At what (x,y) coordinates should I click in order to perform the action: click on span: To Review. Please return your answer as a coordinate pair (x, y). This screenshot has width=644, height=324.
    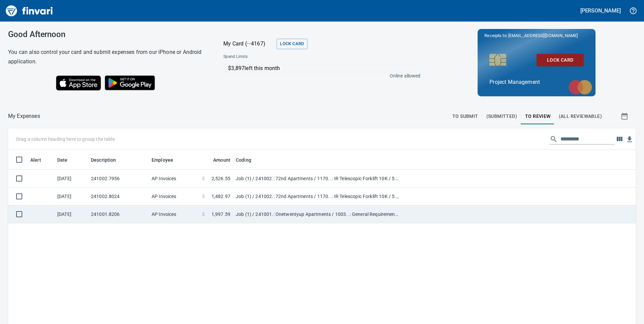
    Looking at the image, I should click on (538, 116).